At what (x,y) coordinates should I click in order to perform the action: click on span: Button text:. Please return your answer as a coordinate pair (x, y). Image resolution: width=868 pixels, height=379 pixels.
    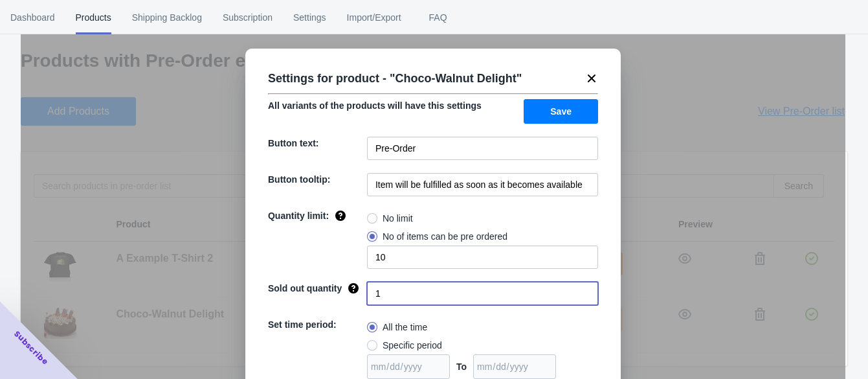
    Looking at the image, I should click on (294, 143).